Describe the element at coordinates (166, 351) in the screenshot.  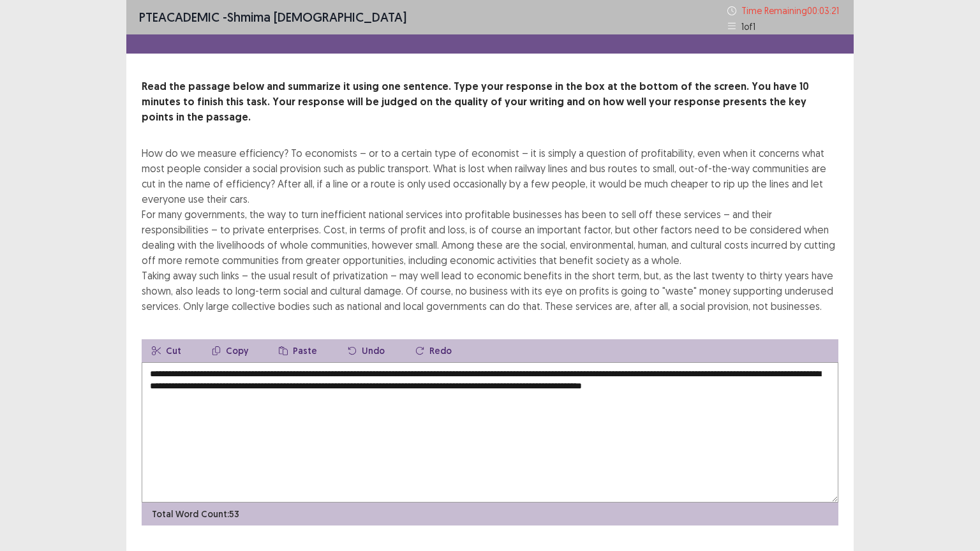
I see `button: Cut` at that location.